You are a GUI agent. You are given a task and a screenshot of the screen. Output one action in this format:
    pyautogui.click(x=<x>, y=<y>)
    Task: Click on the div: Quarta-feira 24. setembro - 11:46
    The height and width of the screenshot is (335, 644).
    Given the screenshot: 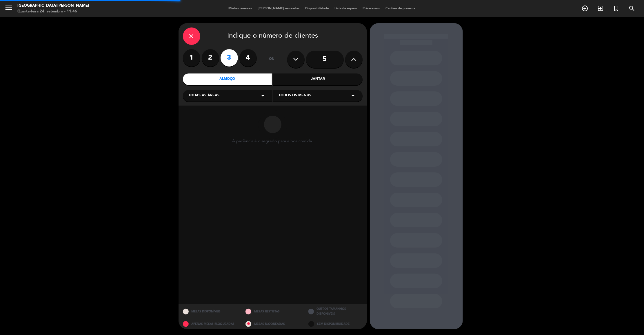 What is the action you would take?
    pyautogui.click(x=53, y=11)
    